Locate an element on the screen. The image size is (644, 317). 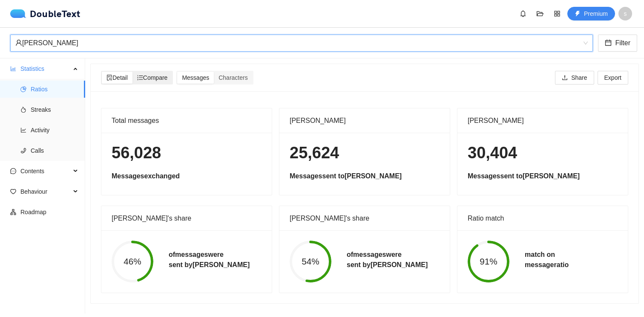
span: Characters is located at coordinates (233, 78).